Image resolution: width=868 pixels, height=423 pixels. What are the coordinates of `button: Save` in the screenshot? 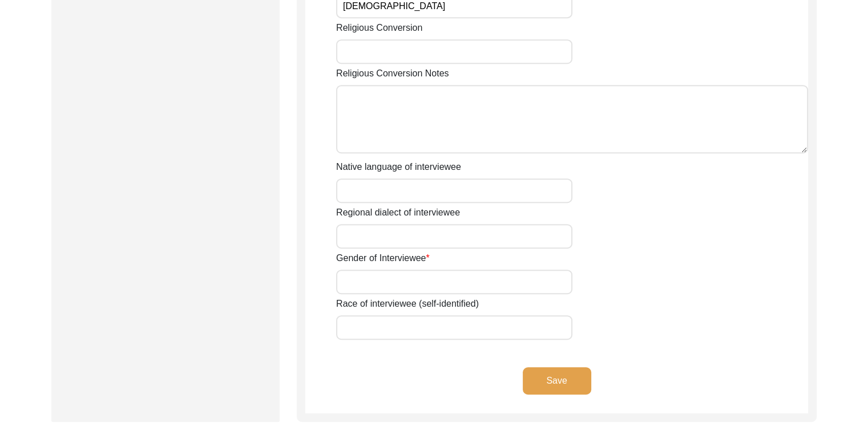 It's located at (557, 380).